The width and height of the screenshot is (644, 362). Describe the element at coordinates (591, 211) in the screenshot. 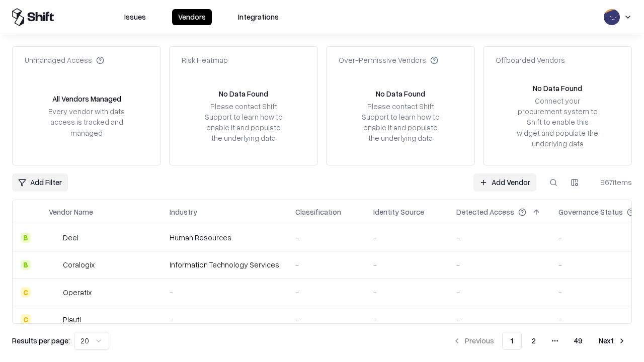

I see `div: Governance Status` at that location.